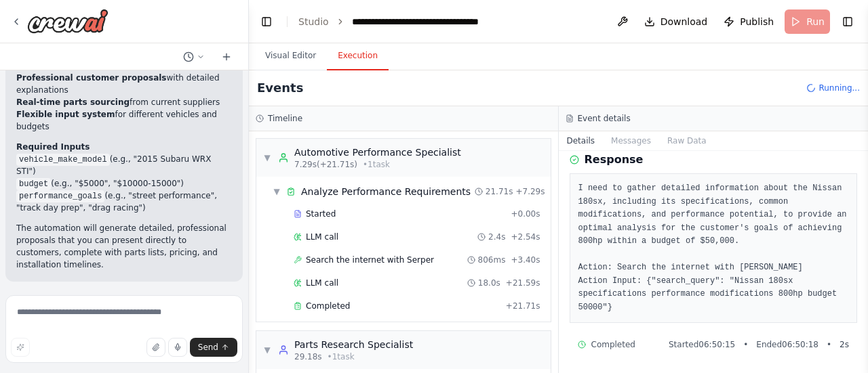 Image resolution: width=868 pixels, height=373 pixels. I want to click on button: Send, so click(214, 347).